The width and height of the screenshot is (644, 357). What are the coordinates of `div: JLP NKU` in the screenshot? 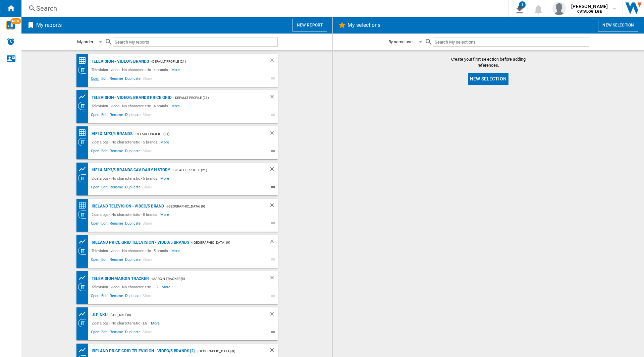 It's located at (98, 315).